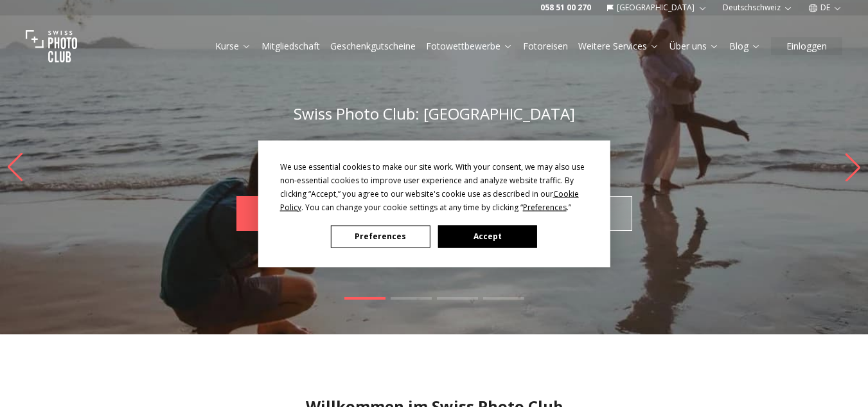  I want to click on span: Preferences, so click(545, 206).